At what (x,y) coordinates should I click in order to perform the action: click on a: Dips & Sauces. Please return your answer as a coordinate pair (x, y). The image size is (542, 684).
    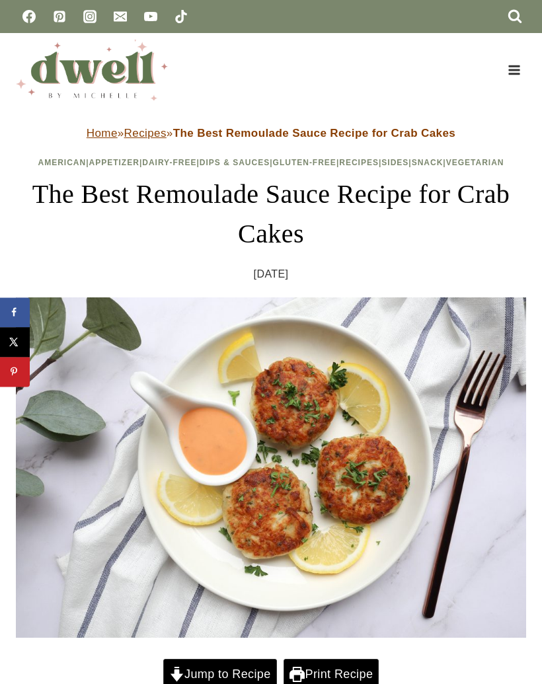
    Looking at the image, I should click on (235, 163).